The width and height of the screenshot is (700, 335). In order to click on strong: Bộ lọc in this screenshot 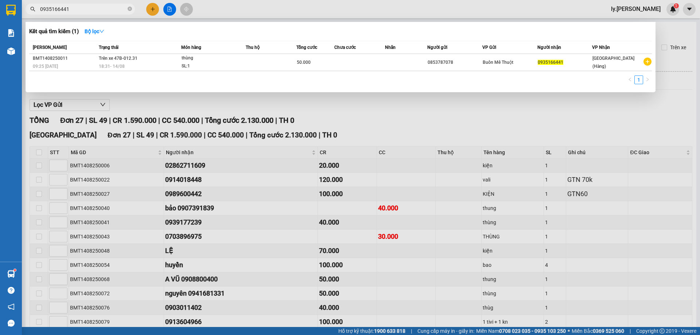, I will do `click(94, 31)`.